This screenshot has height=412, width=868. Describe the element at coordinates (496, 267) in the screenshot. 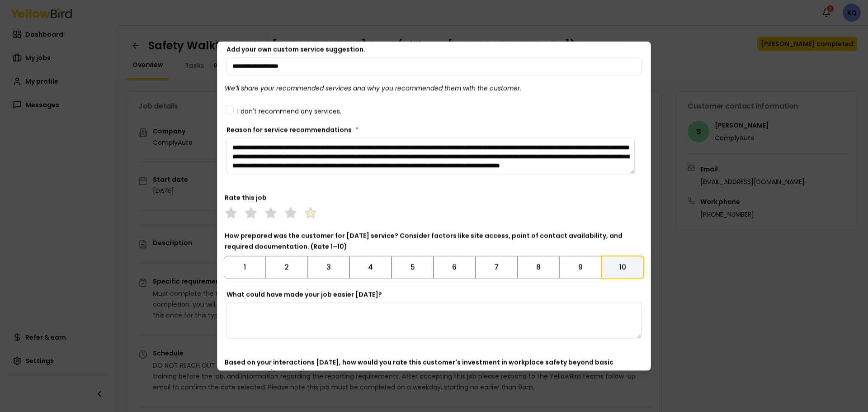

I see `button: Toggle 7` at that location.